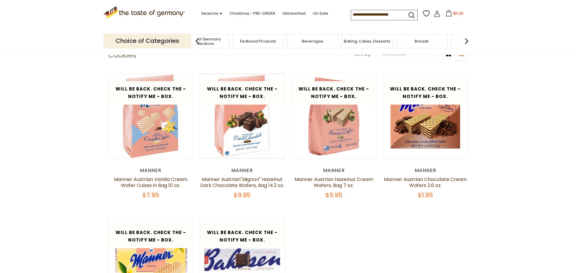 The image size is (576, 273). Describe the element at coordinates (426, 195) in the screenshot. I see `span: $1.95` at that location.